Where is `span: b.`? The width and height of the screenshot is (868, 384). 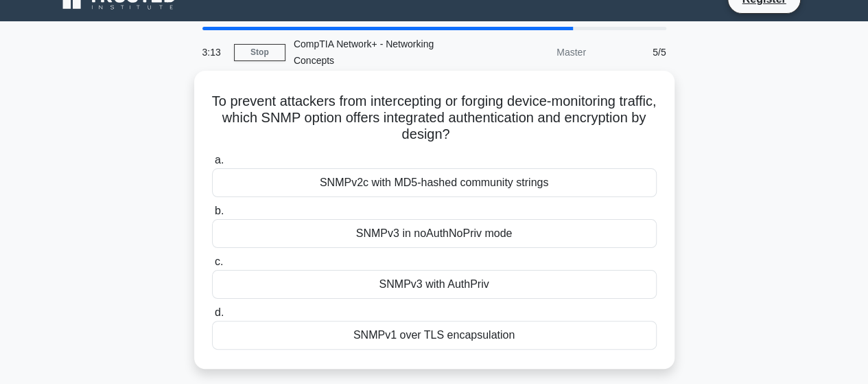 span: b. is located at coordinates (219, 210).